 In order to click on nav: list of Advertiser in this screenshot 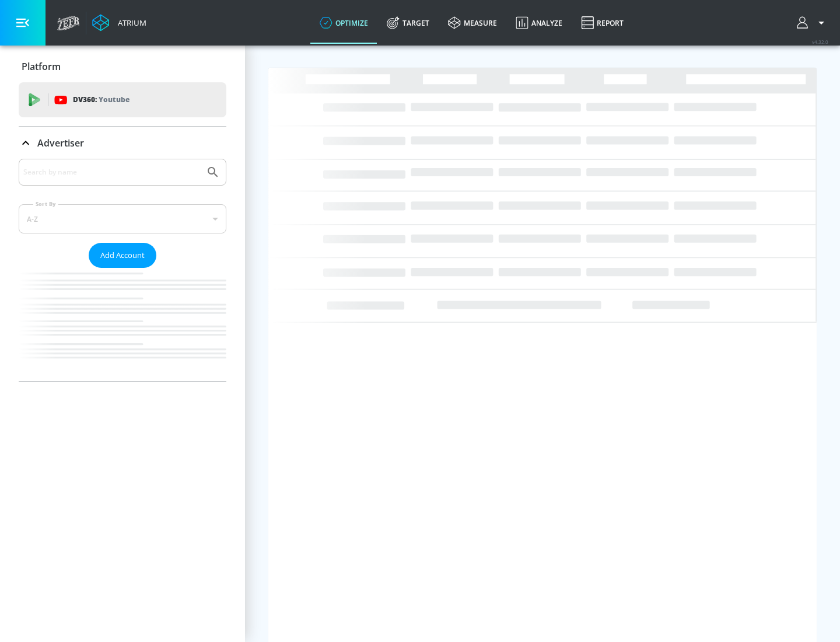, I will do `click(122, 324)`.